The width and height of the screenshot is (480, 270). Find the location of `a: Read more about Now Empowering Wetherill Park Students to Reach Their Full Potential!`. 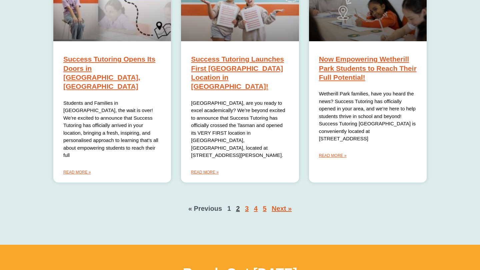

a: Read more about Now Empowering Wetherill Park Students to Reach Their Full Potential! is located at coordinates (332, 156).